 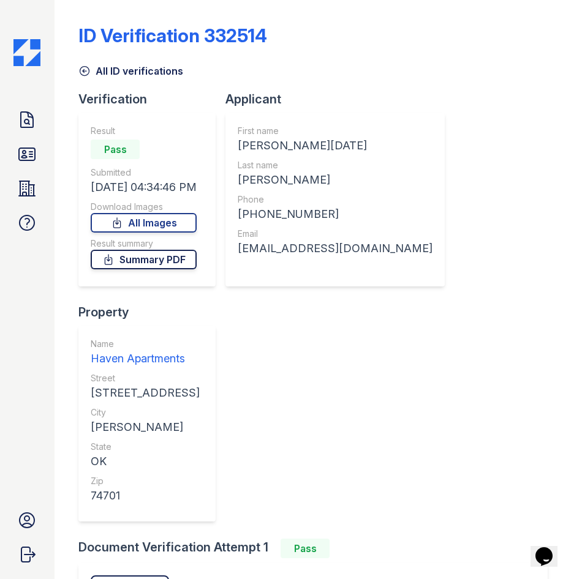 What do you see at coordinates (143, 223) in the screenshot?
I see `a: All Images` at bounding box center [143, 223].